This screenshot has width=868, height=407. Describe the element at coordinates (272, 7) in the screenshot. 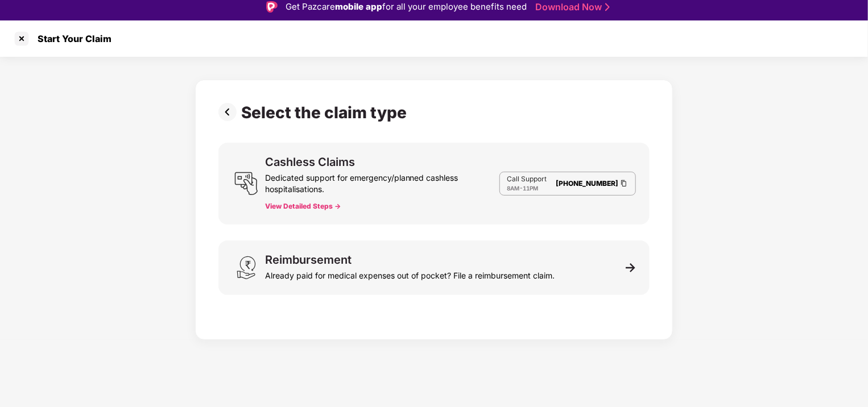

I see `img: Logo` at that location.